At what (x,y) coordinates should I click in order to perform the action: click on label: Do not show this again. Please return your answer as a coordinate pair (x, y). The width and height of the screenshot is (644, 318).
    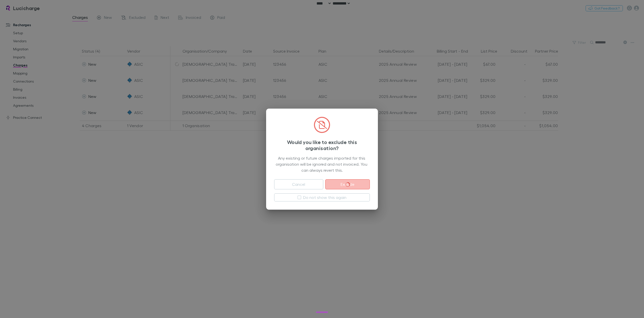
    Looking at the image, I should click on (325, 197).